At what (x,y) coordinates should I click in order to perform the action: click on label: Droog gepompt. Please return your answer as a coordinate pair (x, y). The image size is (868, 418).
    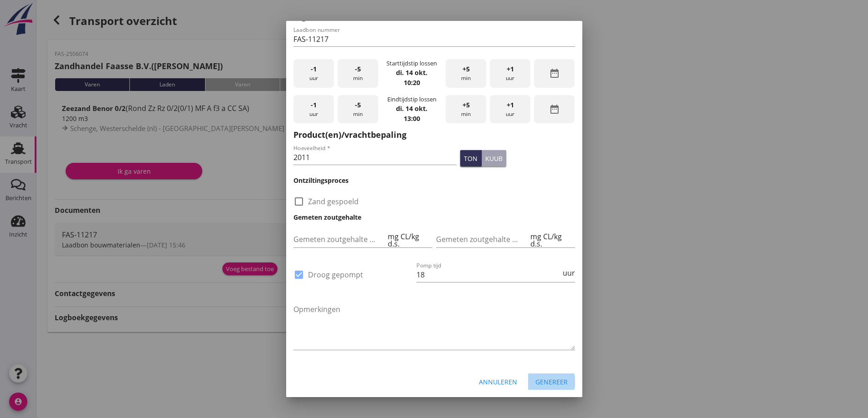
    Looking at the image, I should click on (335, 275).